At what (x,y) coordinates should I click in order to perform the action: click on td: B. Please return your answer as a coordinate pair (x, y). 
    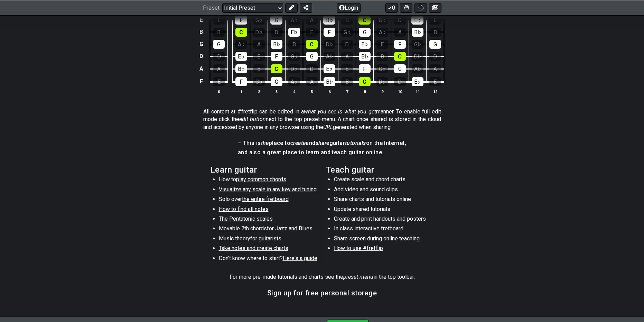
    Looking at the image, I should click on (201, 32).